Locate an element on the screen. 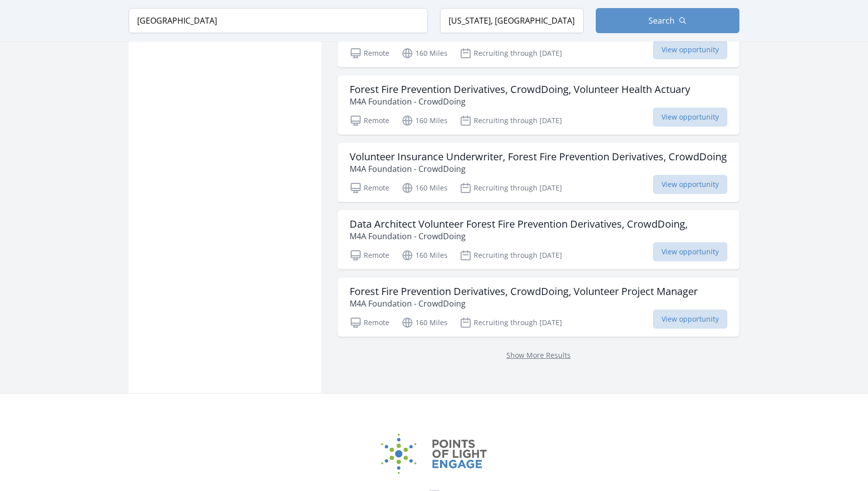 This screenshot has width=868, height=491. a: Data Architect Volunteer Forest Fire Prevention Derivatives, CrowdDoing, M4A Foundation - CrowdDo... is located at coordinates (539, 240).